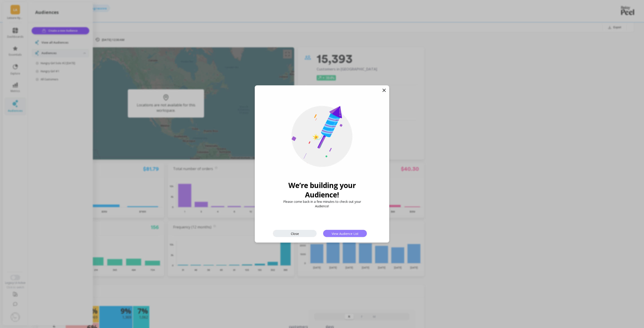 The width and height of the screenshot is (644, 328). What do you see at coordinates (295, 233) in the screenshot?
I see `button: Close` at bounding box center [295, 233].